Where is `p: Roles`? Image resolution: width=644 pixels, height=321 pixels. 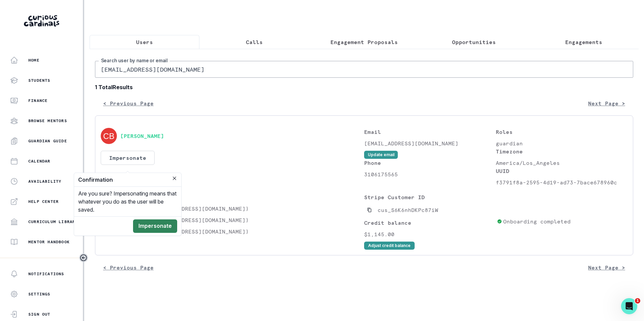
p: Roles is located at coordinates (562, 132).